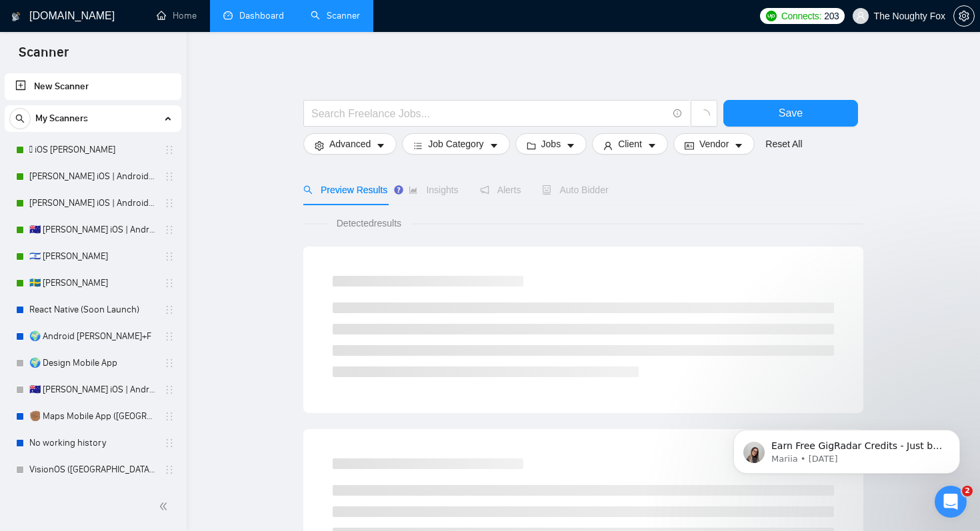 The height and width of the screenshot is (531, 980). Describe the element at coordinates (93, 87) in the screenshot. I see `li: New Scanner` at that location.